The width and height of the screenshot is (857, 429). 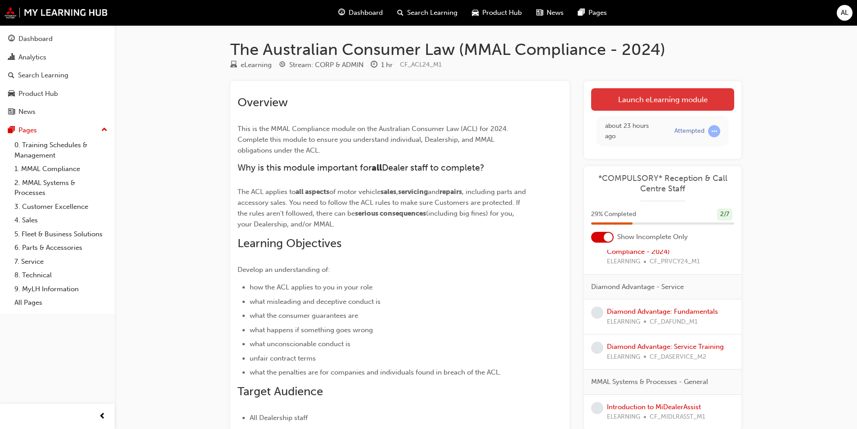 What do you see at coordinates (725, 214) in the screenshot?
I see `div: 2 / 7` at bounding box center [725, 214].